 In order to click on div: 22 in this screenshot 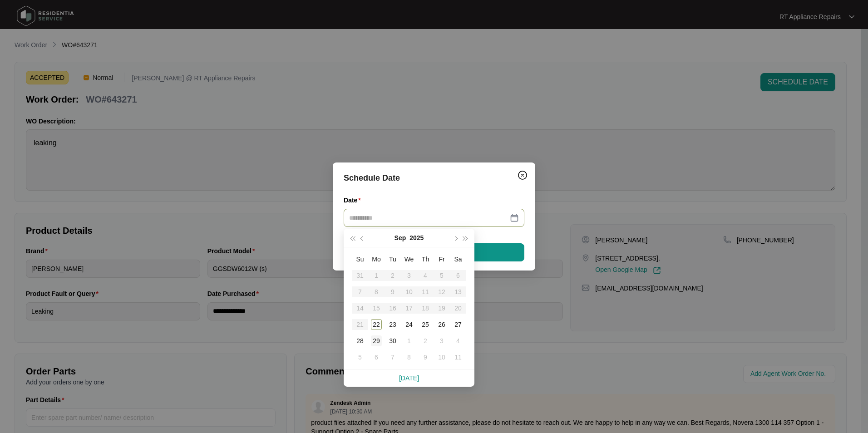, I will do `click(376, 325)`.